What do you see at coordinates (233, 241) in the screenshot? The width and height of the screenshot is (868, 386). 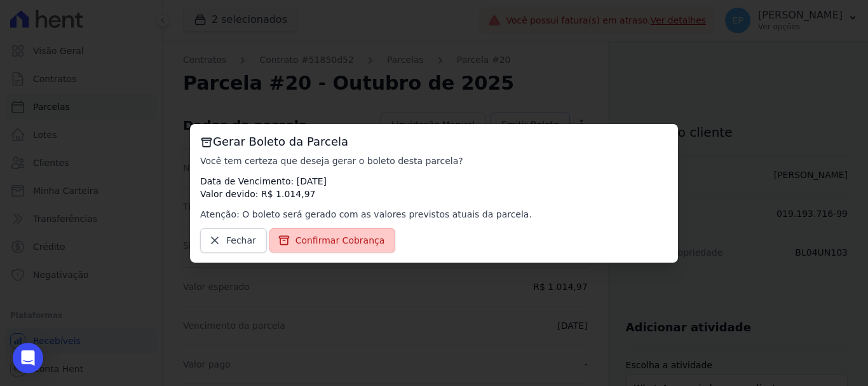 I see `a: Fechar` at bounding box center [233, 241].